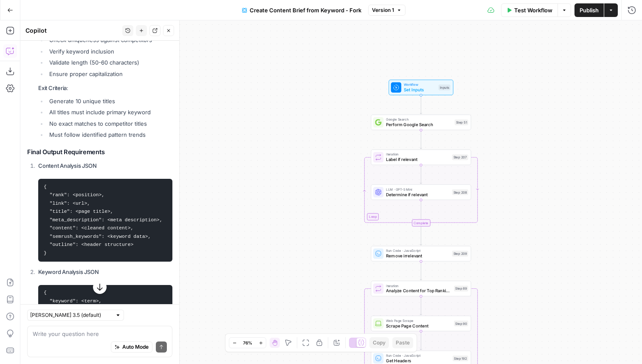  Describe the element at coordinates (136, 347) in the screenshot. I see `span: Auto Mode` at that location.